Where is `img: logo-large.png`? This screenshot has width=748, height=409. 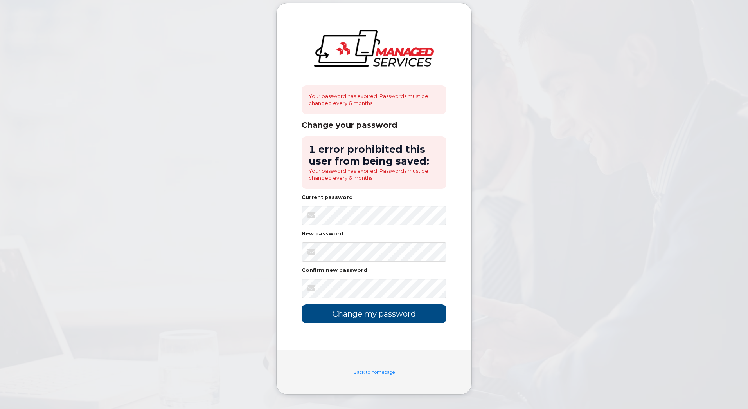
img: logo-large.png is located at coordinates (374, 48).